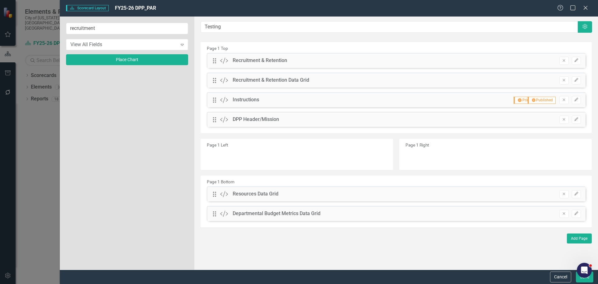 The image size is (598, 284). What do you see at coordinates (124, 44) in the screenshot?
I see `div: View All Fields` at bounding box center [124, 44].